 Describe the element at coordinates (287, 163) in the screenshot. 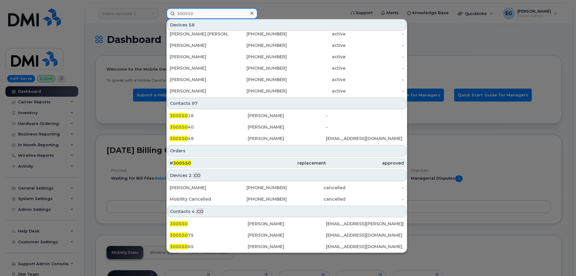

I see `a: #300550replacementapproved` at that location.